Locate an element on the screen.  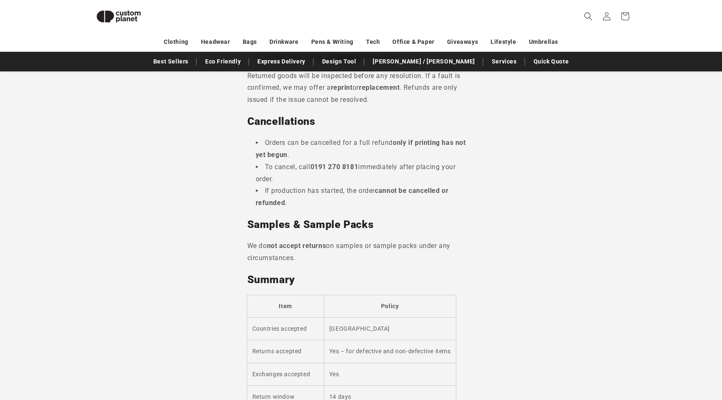
a: Umbrellas is located at coordinates (544, 42).